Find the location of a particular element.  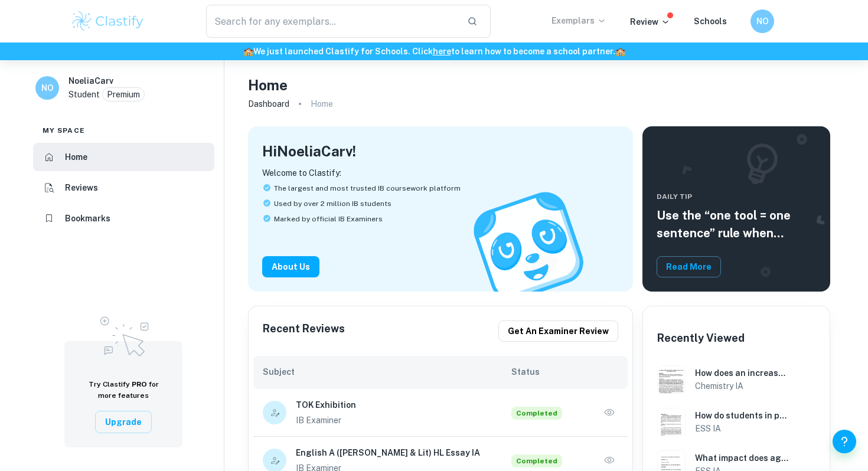

span: The largest and most trusted IB coursework platform is located at coordinates (367, 188).